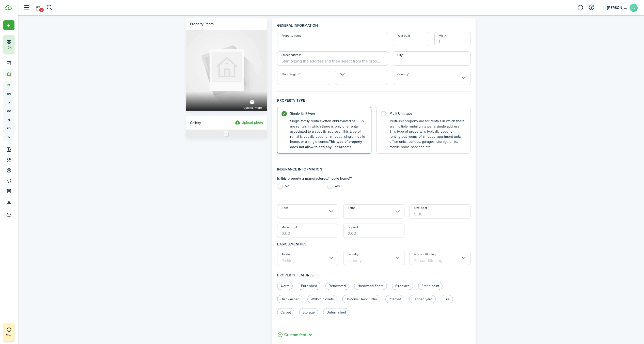  I want to click on button: Search, so click(49, 7).